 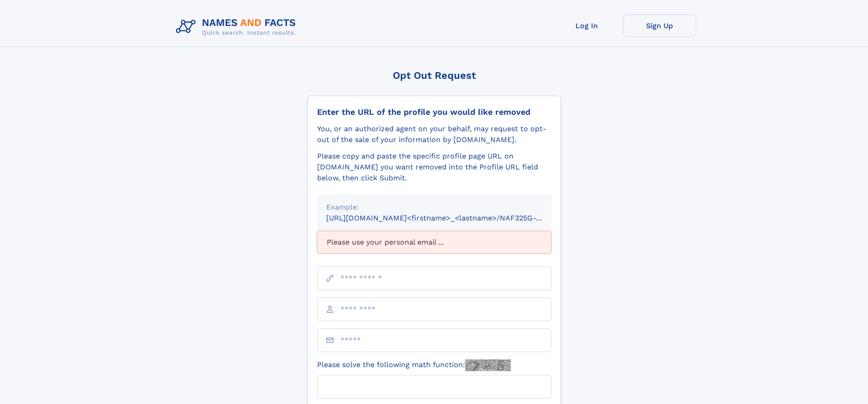 I want to click on div: Please use your personal email ..., so click(x=434, y=243).